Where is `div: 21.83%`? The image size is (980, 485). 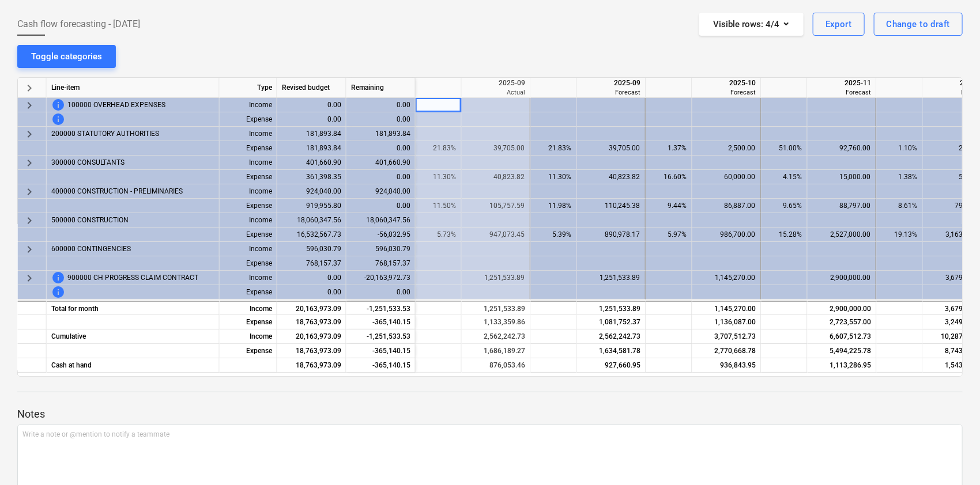
div: 21.83% is located at coordinates (438, 148).